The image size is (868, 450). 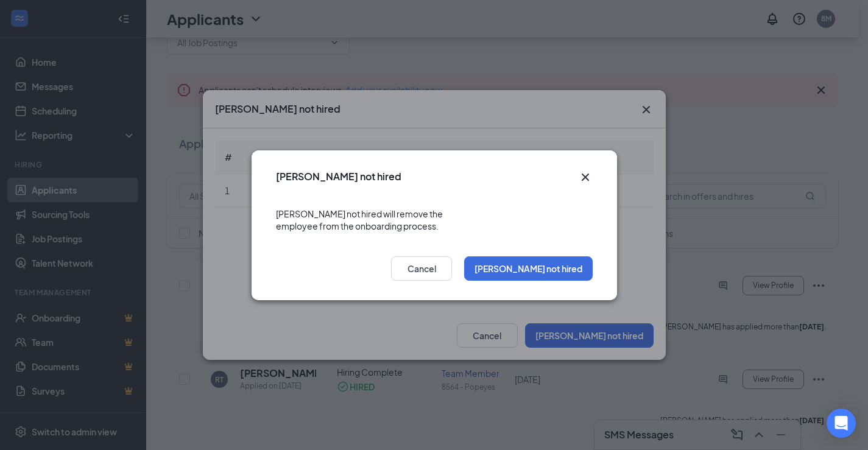 I want to click on svg: Cross, so click(x=585, y=177).